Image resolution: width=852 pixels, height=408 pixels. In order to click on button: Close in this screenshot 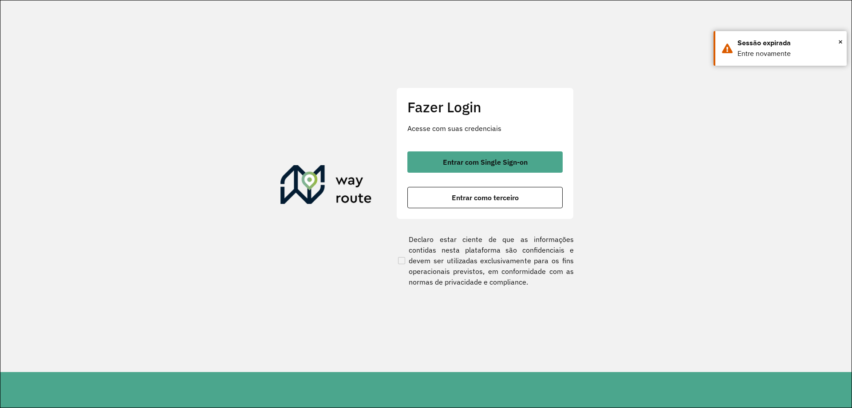, I will do `click(840, 42)`.